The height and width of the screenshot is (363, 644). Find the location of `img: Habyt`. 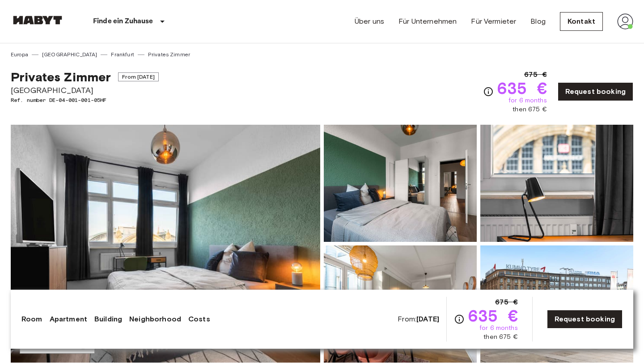

img: Habyt is located at coordinates (37, 20).